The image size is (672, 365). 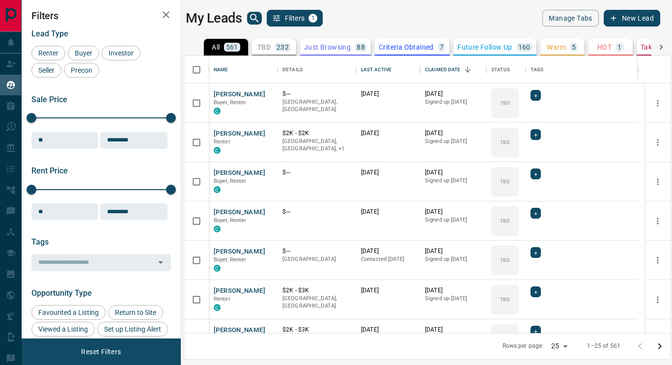 What do you see at coordinates (559, 346) in the screenshot?
I see `div: 25` at bounding box center [559, 346].